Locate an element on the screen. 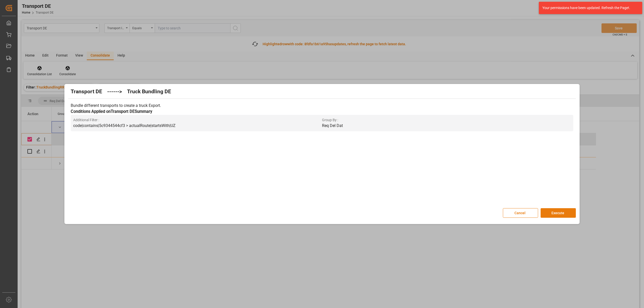 This screenshot has width=644, height=308. p: Req Del Dat is located at coordinates (447, 126).